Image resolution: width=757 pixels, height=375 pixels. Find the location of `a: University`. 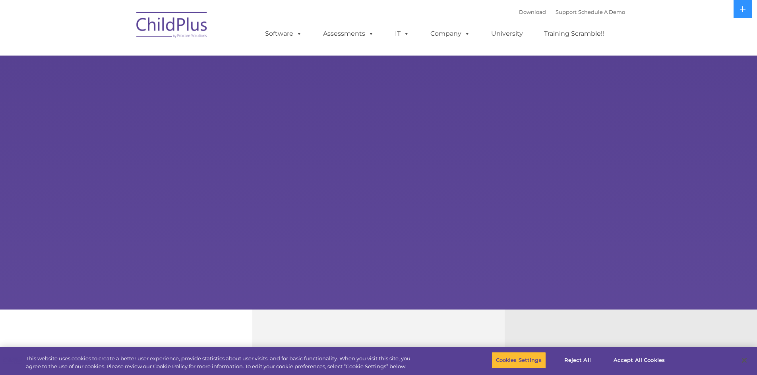

a: University is located at coordinates (507, 34).